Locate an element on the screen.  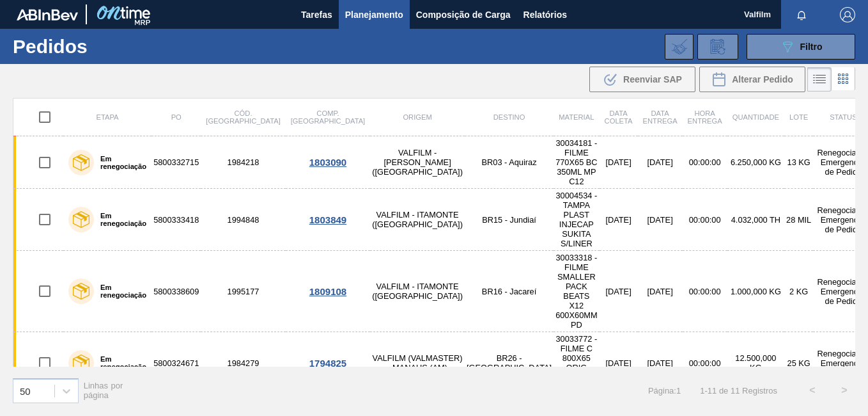
span: Data coleta is located at coordinates (618, 117).